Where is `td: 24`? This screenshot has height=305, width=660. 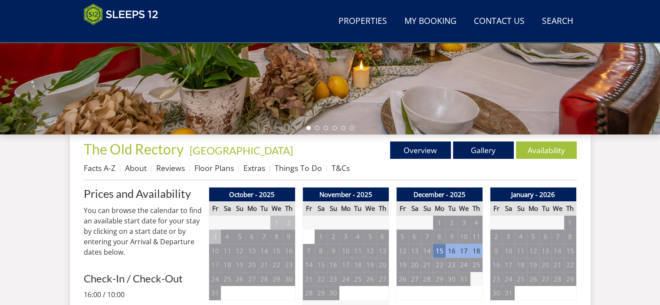
td: 24 is located at coordinates (215, 279).